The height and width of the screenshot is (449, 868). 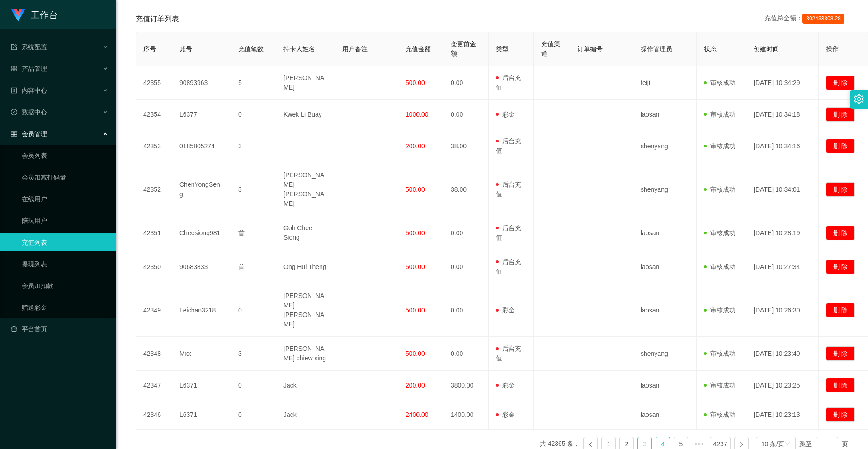 What do you see at coordinates (254, 82) in the screenshot?
I see `td: 5` at bounding box center [254, 82].